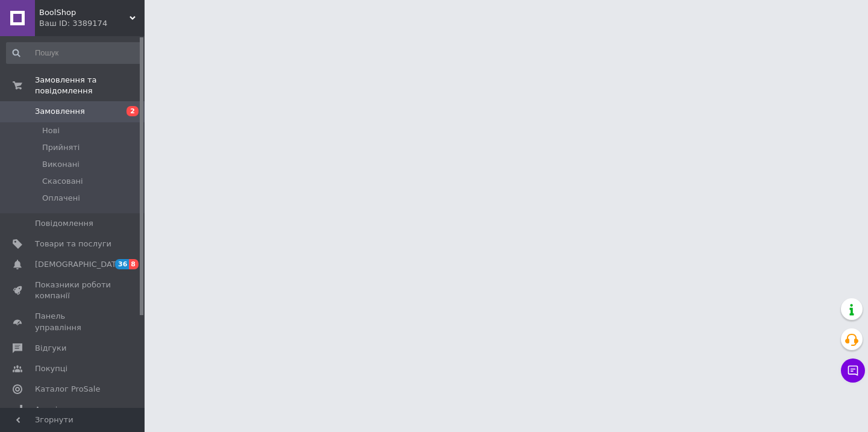 The width and height of the screenshot is (868, 432). I want to click on span: Показники роботи компанії, so click(73, 290).